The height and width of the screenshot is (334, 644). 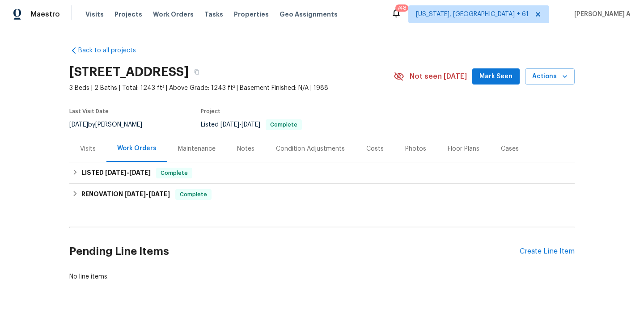 I want to click on h6: LISTED, so click(x=116, y=173).